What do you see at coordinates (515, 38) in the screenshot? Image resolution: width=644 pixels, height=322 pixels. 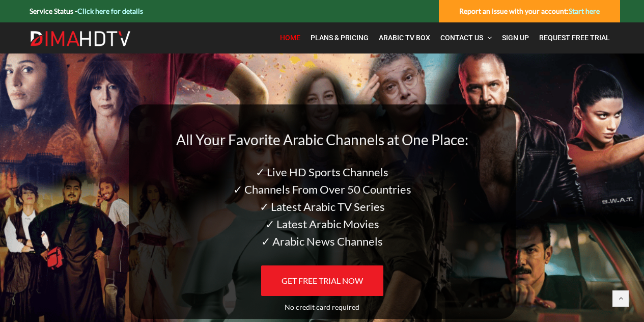 I see `a: Sign Up` at bounding box center [515, 38].